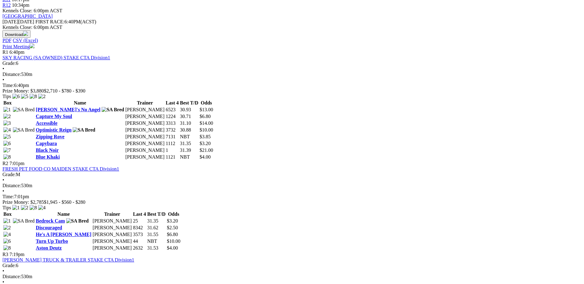 The image size is (584, 284). Describe the element at coordinates (139, 228) in the screenshot. I see `td: 8342` at that location.